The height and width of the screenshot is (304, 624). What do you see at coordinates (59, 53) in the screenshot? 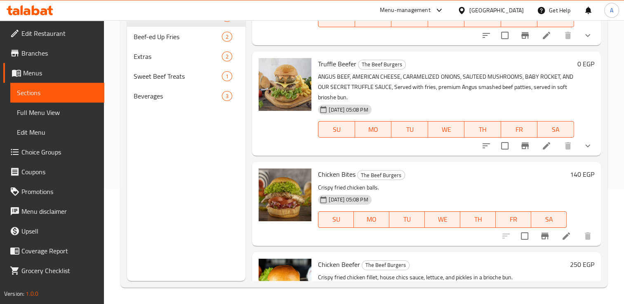
I see `span: Branches` at bounding box center [59, 53].